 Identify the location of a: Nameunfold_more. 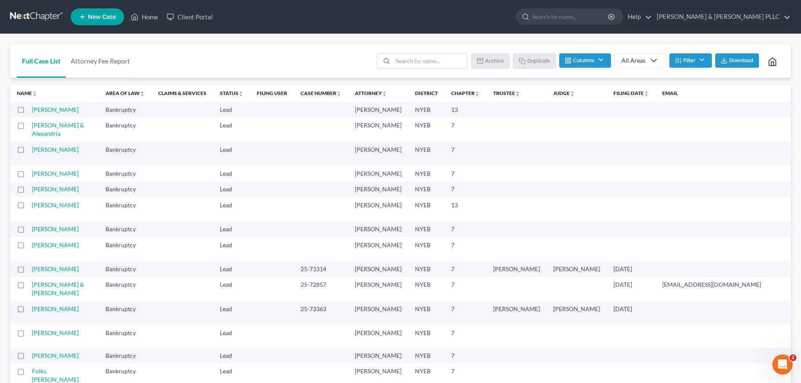
(27, 93).